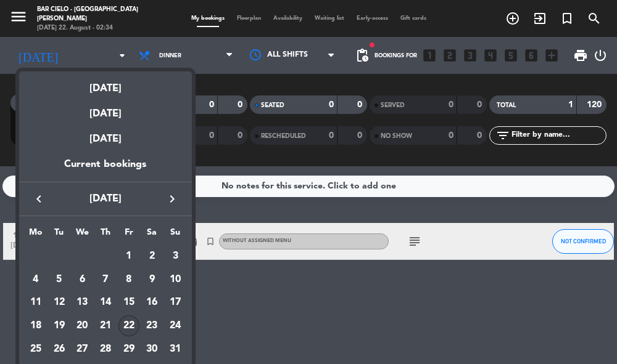 The image size is (617, 364). Describe the element at coordinates (70, 256) in the screenshot. I see `td: AUG` at that location.